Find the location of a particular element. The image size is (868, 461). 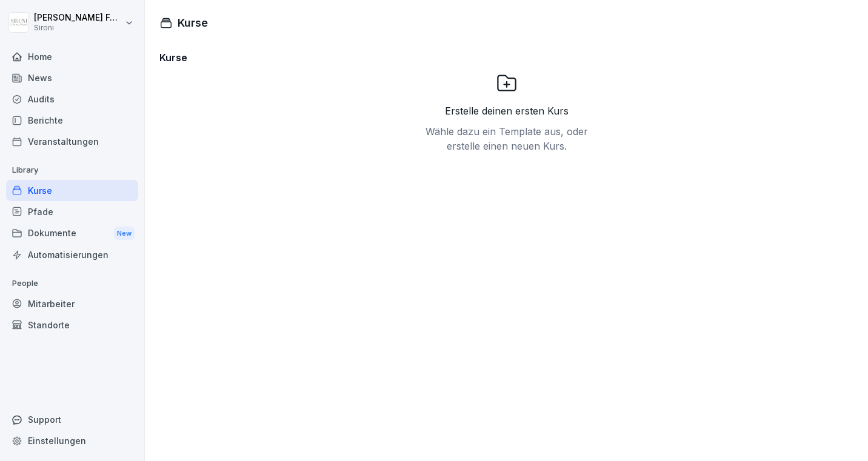

div: Pfade is located at coordinates (72, 212).